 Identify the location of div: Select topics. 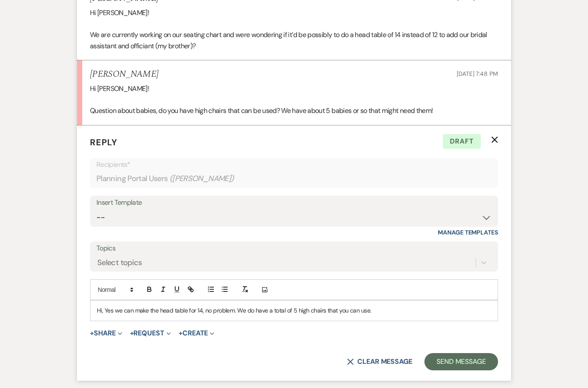
(120, 263).